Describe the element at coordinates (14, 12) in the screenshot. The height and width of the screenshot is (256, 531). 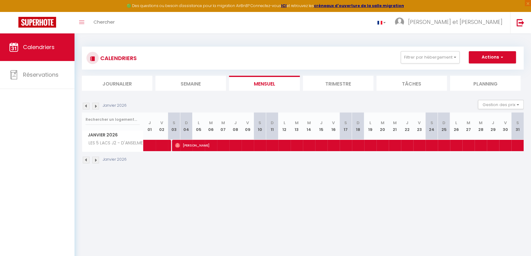
I see `button: Ouvrir le widget de chat LiveChat` at that location.